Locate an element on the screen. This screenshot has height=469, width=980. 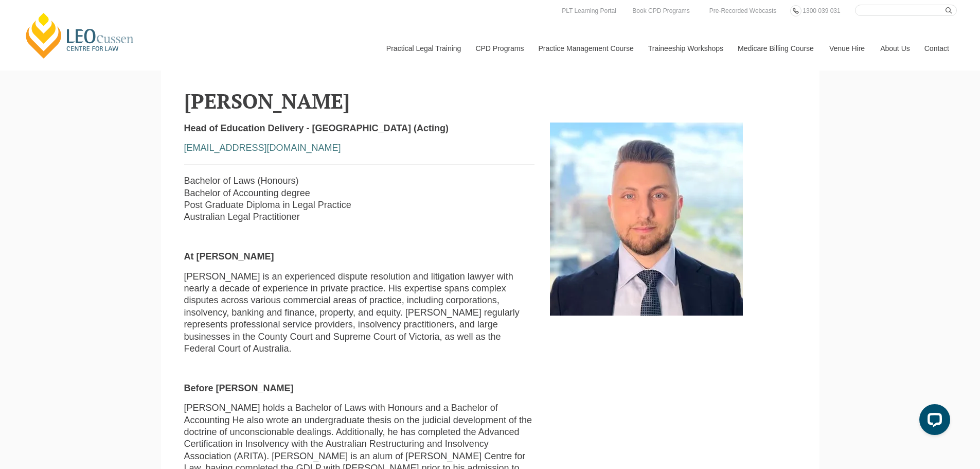
a: 1300 039 031 is located at coordinates (821, 11).